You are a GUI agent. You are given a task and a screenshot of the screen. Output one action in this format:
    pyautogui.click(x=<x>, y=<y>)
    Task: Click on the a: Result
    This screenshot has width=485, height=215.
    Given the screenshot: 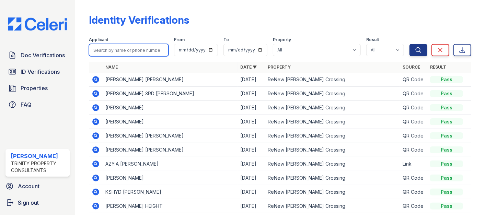 What is the action you would take?
    pyautogui.click(x=438, y=67)
    